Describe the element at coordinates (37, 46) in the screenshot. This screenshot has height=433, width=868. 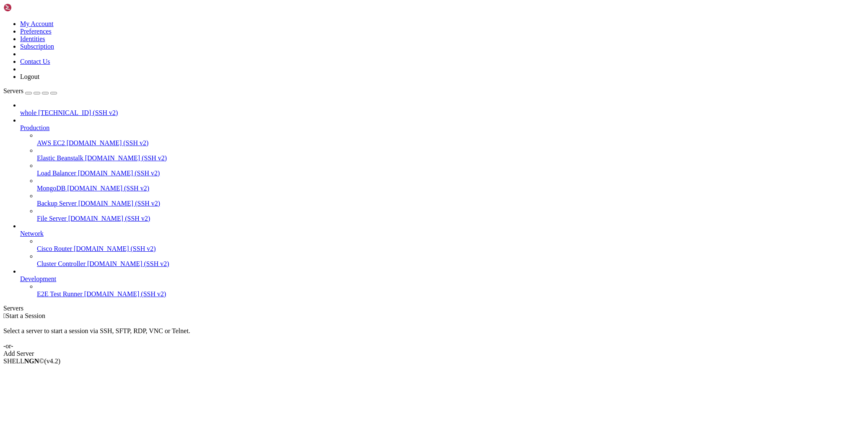
I see `a: Subscription` at that location.